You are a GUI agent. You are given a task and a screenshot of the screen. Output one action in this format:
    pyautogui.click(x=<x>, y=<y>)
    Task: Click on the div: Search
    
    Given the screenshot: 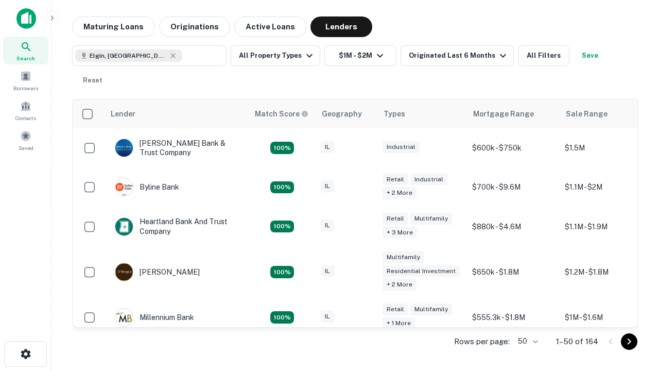 What is the action you would take?
    pyautogui.click(x=26, y=50)
    